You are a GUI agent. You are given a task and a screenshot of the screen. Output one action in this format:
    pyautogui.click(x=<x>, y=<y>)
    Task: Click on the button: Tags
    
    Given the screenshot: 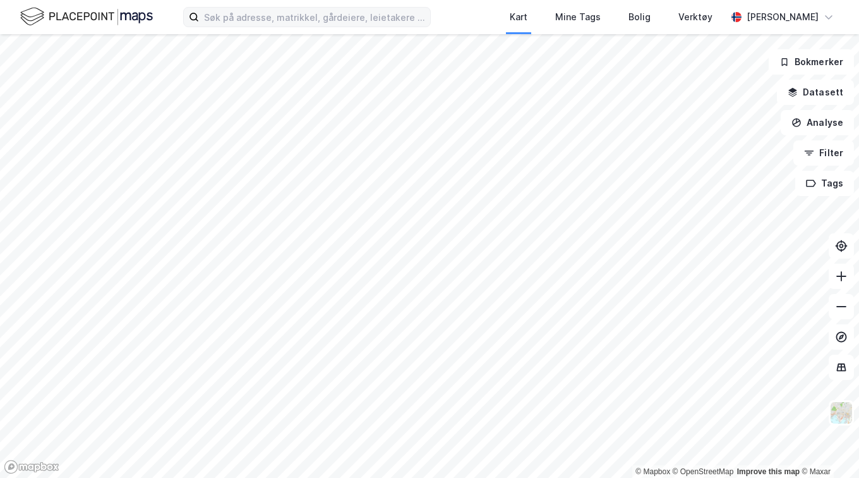 What is the action you would take?
    pyautogui.click(x=824, y=183)
    